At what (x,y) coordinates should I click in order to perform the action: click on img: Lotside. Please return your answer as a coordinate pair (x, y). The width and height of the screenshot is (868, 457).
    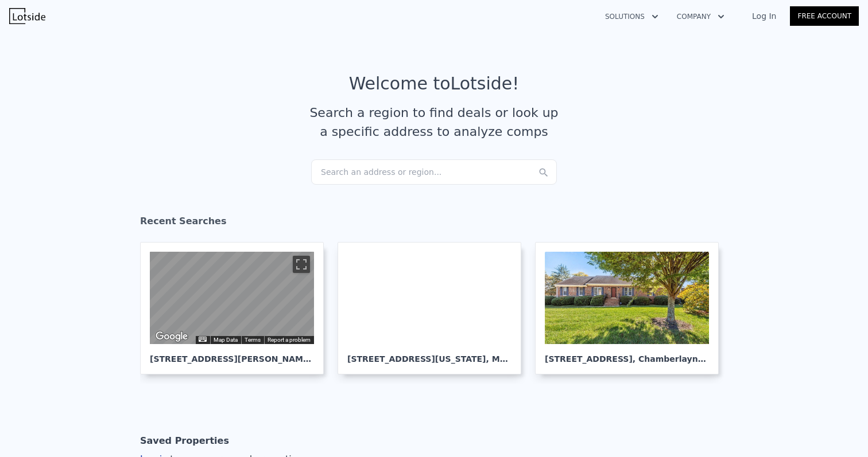
    Looking at the image, I should click on (27, 16).